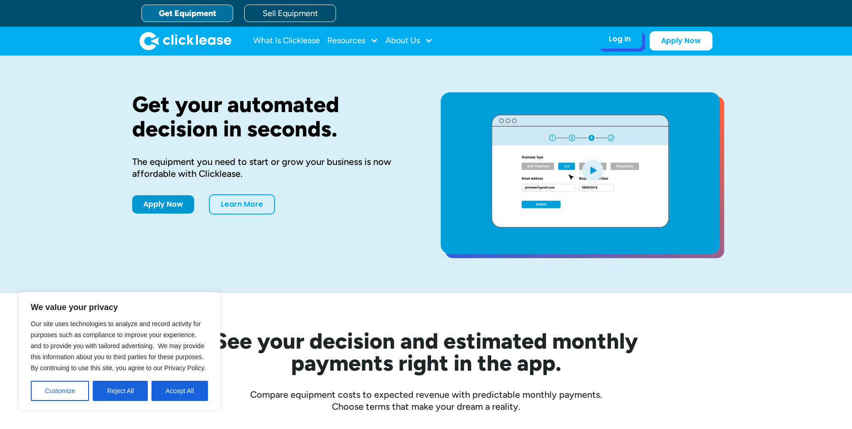 This screenshot has width=852, height=429. Describe the element at coordinates (409, 41) in the screenshot. I see `div: About Us` at that location.